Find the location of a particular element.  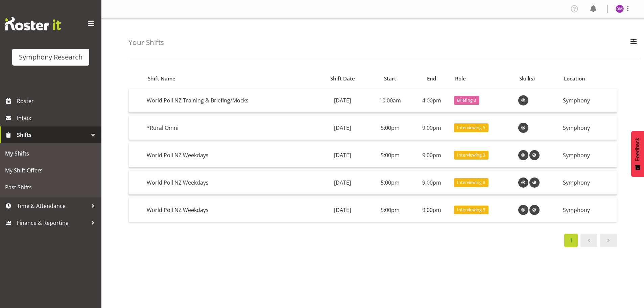

td: 4:00pm is located at coordinates (432, 100).